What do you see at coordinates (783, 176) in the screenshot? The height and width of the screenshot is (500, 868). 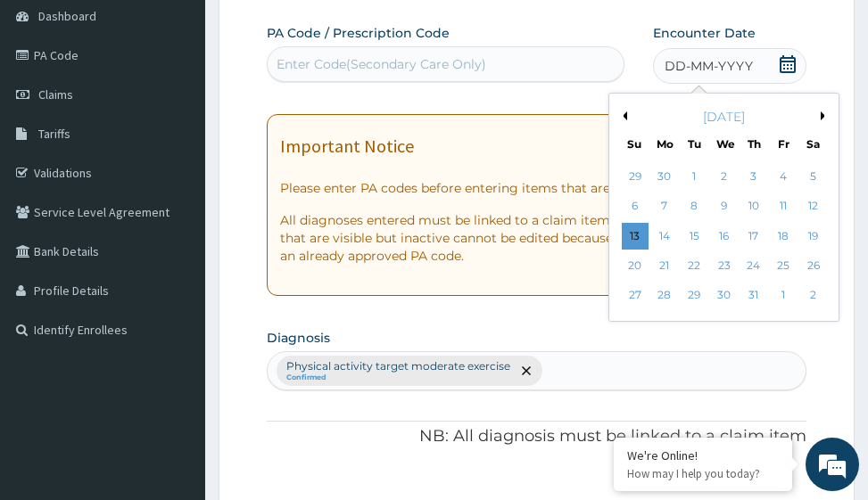 I see `div: Choose Friday, July 4th, 2025` at bounding box center [783, 176].